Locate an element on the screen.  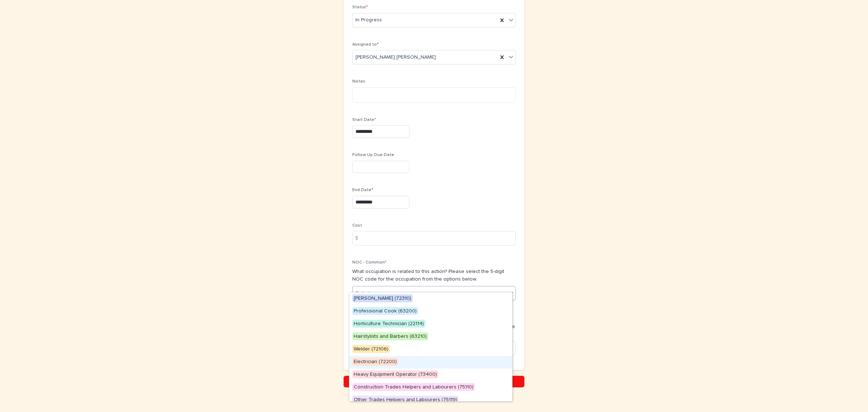
span: Start Date* is located at coordinates (364, 120).